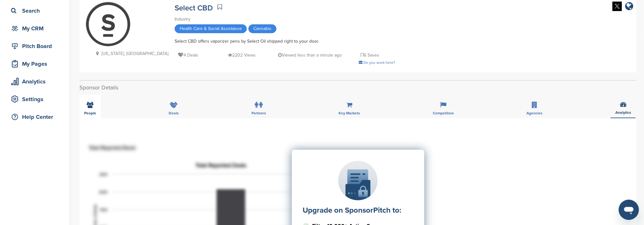  Describe the element at coordinates (35, 117) in the screenshot. I see `a: Help Center` at that location.